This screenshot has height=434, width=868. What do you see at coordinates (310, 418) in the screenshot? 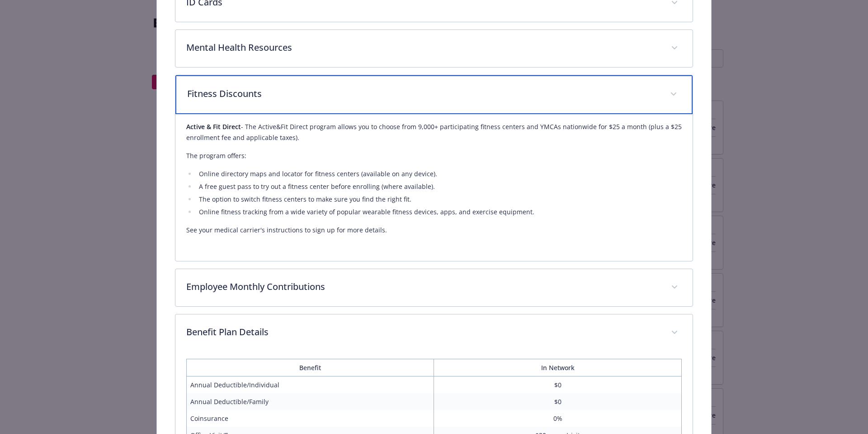
I see `td: Coinsurance` at bounding box center [310, 418].